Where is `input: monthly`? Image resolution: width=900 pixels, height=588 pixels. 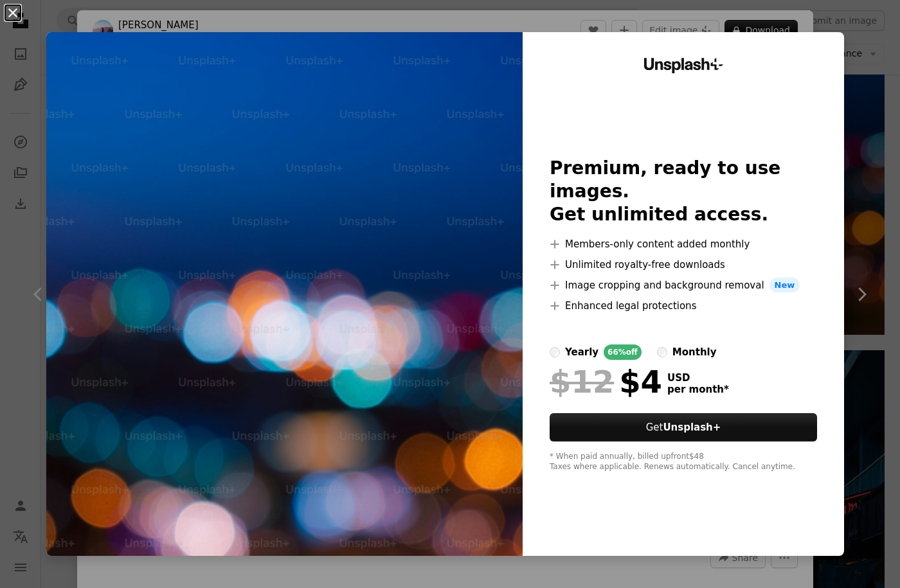 input: monthly is located at coordinates (662, 352).